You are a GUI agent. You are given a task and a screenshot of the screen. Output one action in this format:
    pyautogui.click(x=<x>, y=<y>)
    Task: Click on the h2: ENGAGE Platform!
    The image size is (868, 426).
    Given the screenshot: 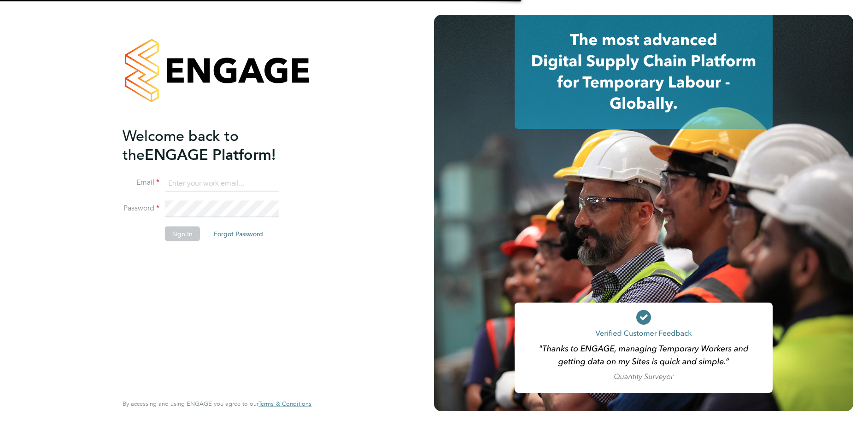 What is the action you would take?
    pyautogui.click(x=212, y=145)
    